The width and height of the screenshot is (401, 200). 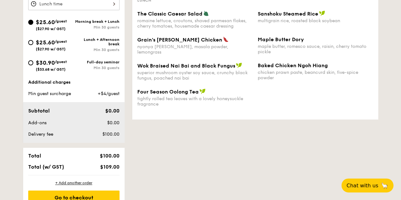 I want to click on img: icon-vegetarian.fe4039eb.svg, so click(x=206, y=13).